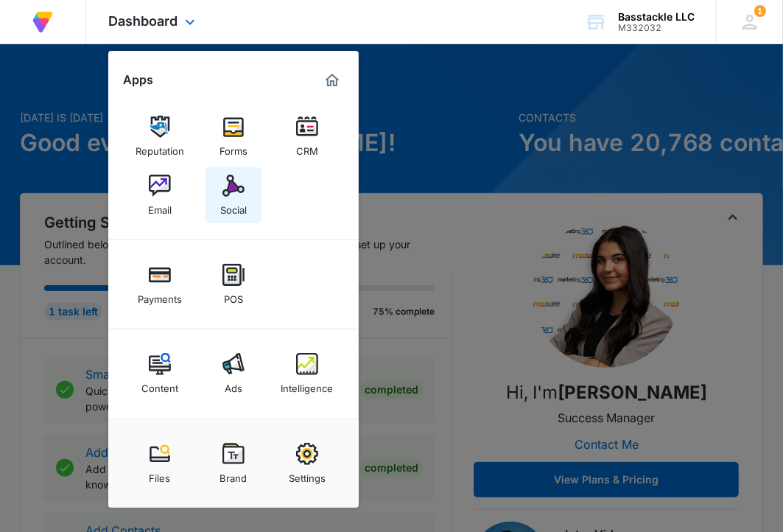 The image size is (783, 532). What do you see at coordinates (234, 464) in the screenshot?
I see `a: Brand` at bounding box center [234, 464].